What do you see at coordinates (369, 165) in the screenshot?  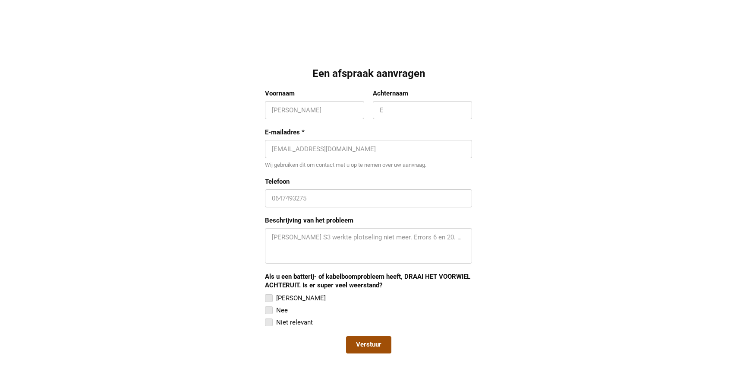 I see `div: Wij gebruiken dit om contact met u op te nemen over uw aanvraag.` at bounding box center [369, 165].